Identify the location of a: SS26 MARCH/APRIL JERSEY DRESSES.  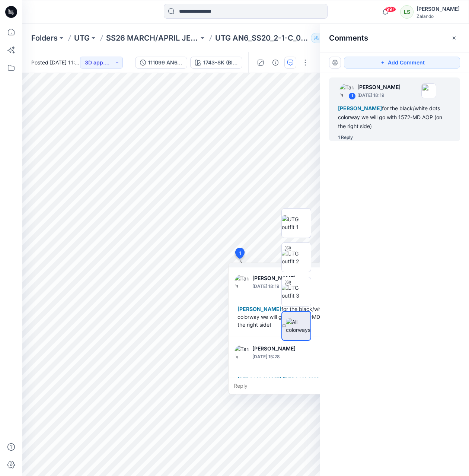
(152, 38).